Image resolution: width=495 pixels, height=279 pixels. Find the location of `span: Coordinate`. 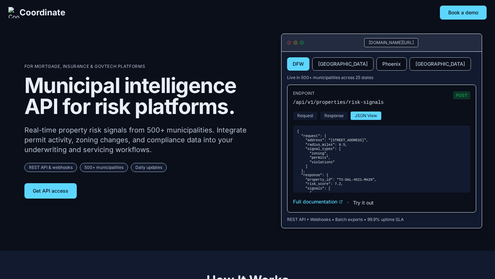

span: Coordinate is located at coordinates (42, 13).